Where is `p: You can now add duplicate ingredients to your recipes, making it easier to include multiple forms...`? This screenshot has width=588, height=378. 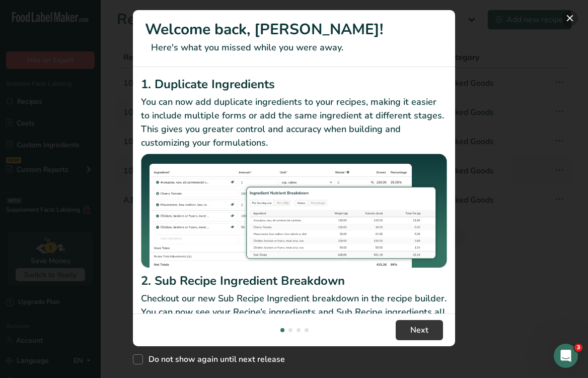
p: You can now add duplicate ingredients to your recipes, making it easier to include multiple forms... is located at coordinates (294, 122).